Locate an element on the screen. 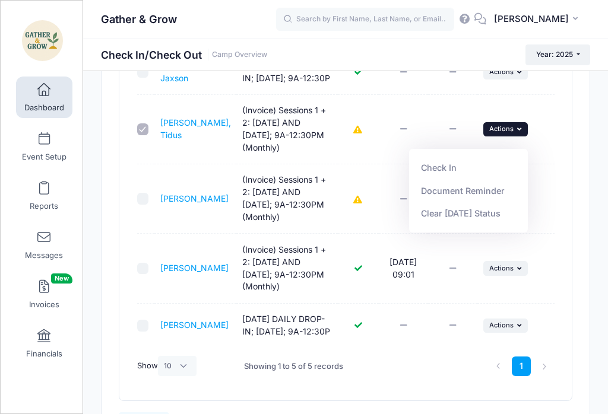 The image size is (608, 414). a: Dashboard is located at coordinates (44, 97).